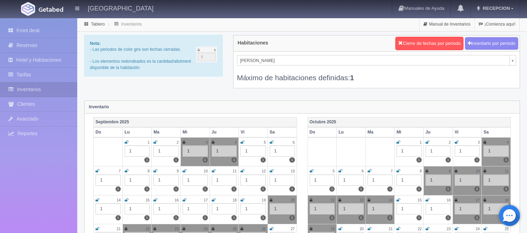 The width and height of the screenshot is (527, 233). What do you see at coordinates (206, 54) in the screenshot?
I see `img: cutoff.png` at bounding box center [206, 54].